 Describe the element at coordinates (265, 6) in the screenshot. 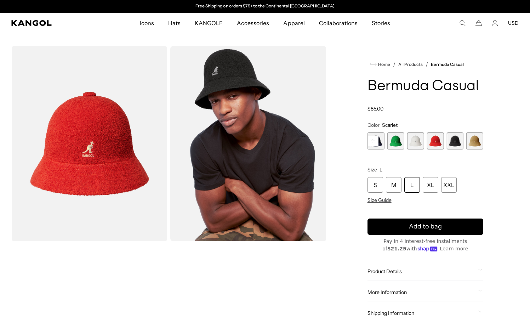

I see `slideshow-component: Announcement bar` at that location.